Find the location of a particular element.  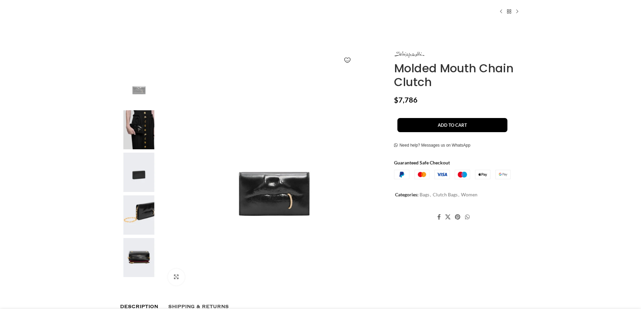

a: X social link is located at coordinates (448, 217).